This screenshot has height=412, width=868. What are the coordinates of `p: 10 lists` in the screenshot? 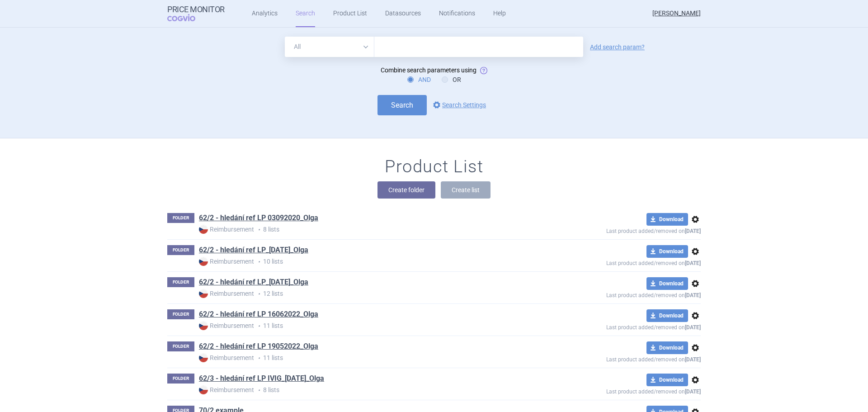 It's located at (370, 261).